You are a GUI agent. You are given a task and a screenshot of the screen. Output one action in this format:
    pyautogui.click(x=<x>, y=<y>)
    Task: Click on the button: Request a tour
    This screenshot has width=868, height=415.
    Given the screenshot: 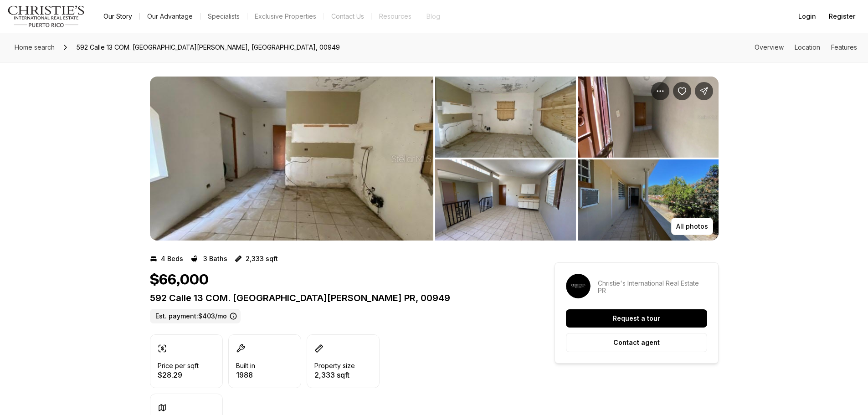 What is the action you would take?
    pyautogui.click(x=637, y=319)
    